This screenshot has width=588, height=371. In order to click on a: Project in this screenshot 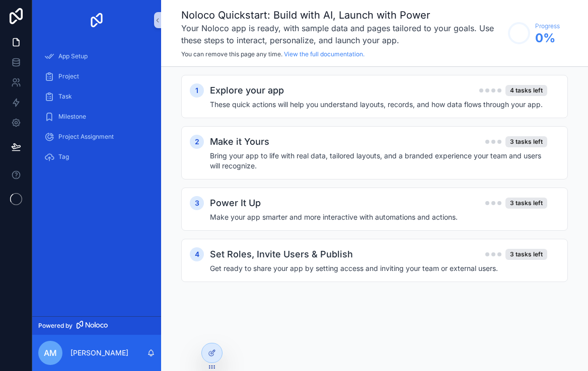, I will do `click(97, 77)`.